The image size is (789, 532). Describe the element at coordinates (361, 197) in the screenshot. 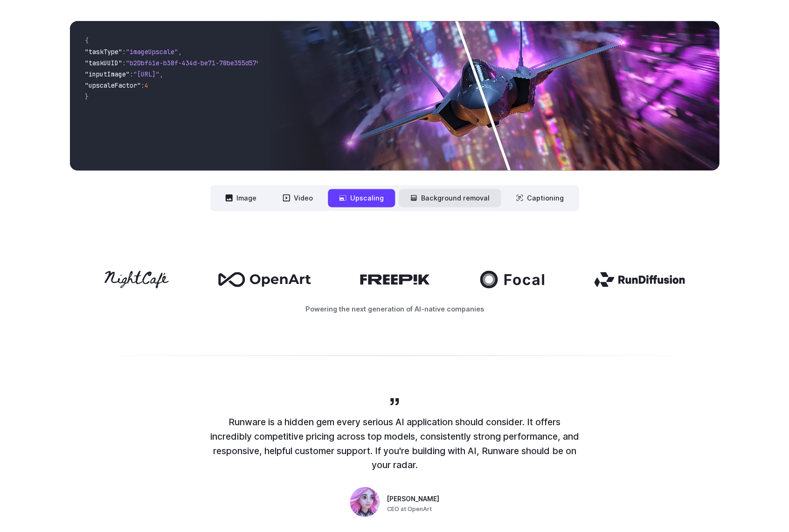

I see `button: Upscaling` at that location.